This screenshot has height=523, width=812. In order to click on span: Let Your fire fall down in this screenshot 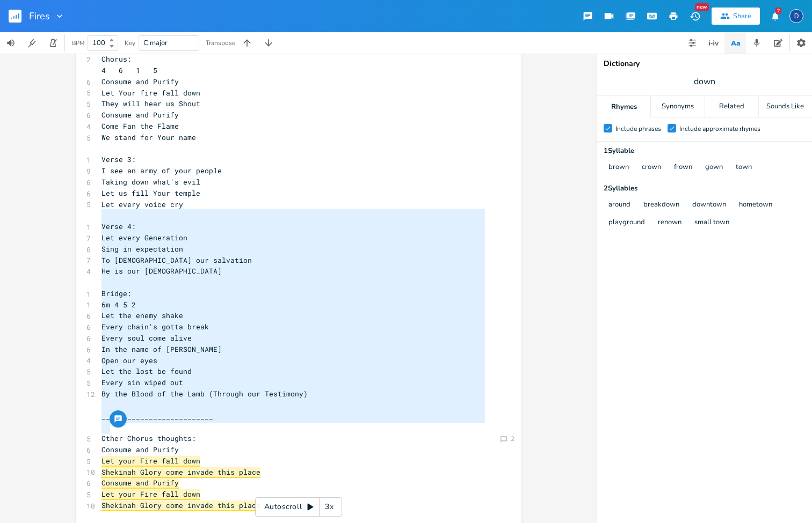, I will do `click(151, 93)`.